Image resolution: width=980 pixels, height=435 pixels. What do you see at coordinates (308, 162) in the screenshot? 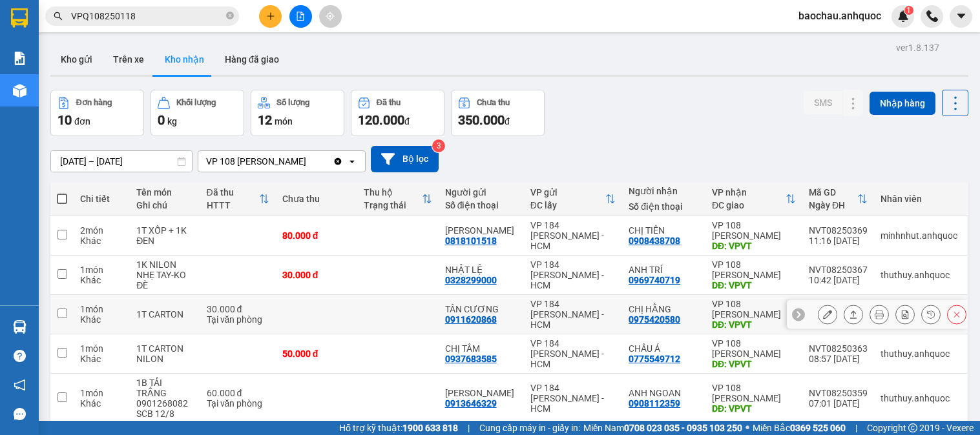
I see `input: Selected VP 108 Lê Hồng Phong - Vũng Tàu.` at bounding box center [308, 162].